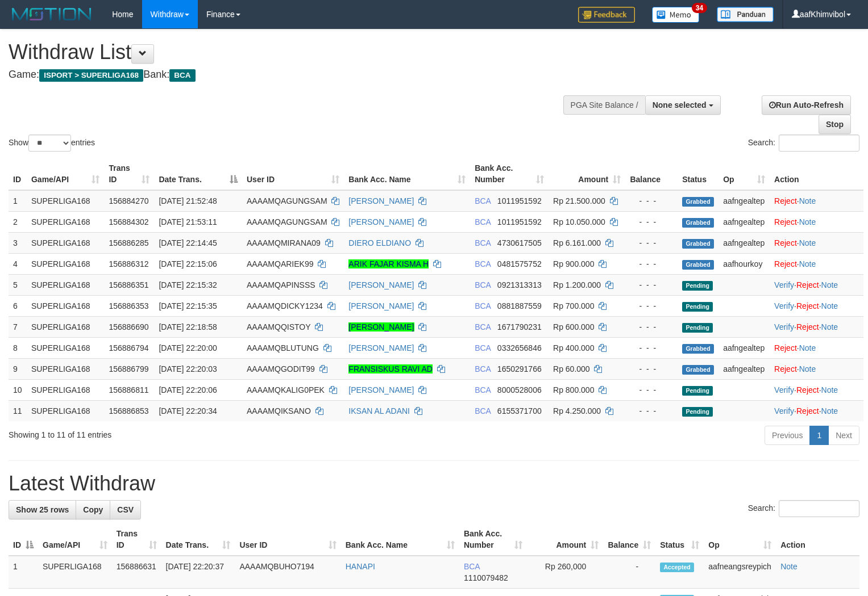 Image resolution: width=868 pixels, height=596 pixels. Describe the element at coordinates (834, 125) in the screenshot. I see `a: Stop` at that location.